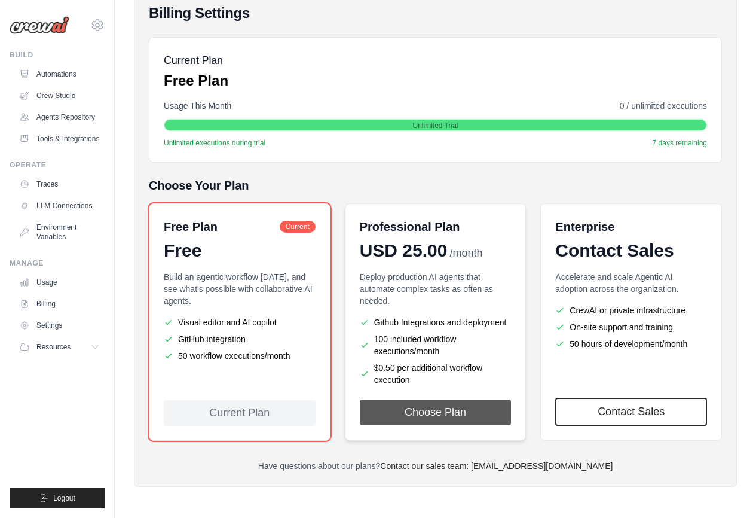 The width and height of the screenshot is (756, 518). Describe the element at coordinates (57, 498) in the screenshot. I see `button: Logout` at that location.